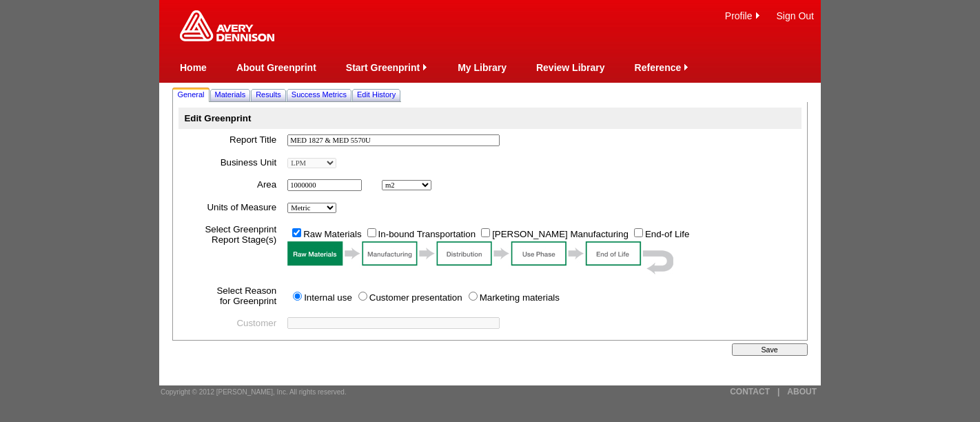  Describe the element at coordinates (685, 67) in the screenshot. I see `img: Expand Reference` at that location.